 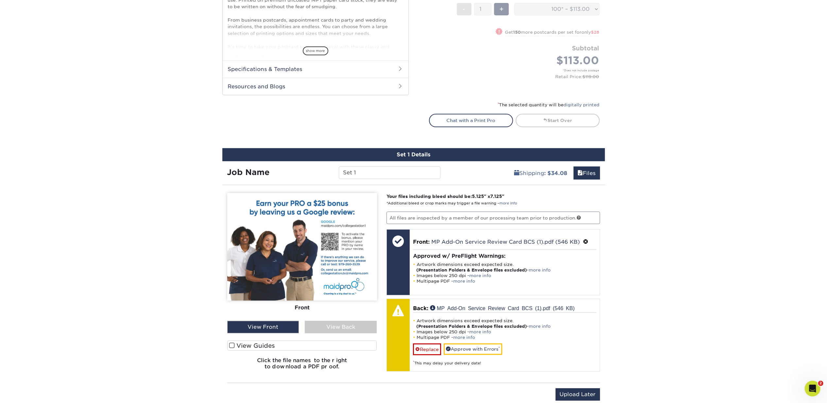 What do you see at coordinates (471, 120) in the screenshot?
I see `a: Chat with a Print Pro` at bounding box center [471, 120].